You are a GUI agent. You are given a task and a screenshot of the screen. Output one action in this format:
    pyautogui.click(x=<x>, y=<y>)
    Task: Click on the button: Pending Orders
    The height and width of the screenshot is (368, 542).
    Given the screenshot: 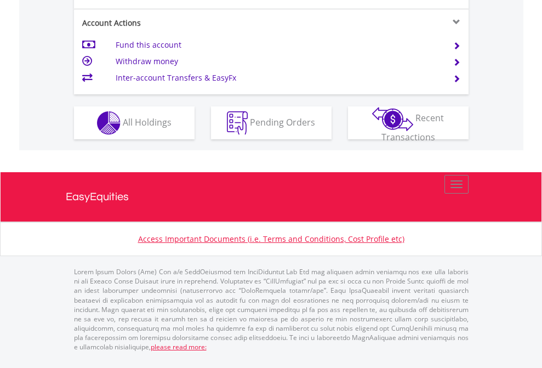 What is the action you would take?
    pyautogui.click(x=271, y=123)
    